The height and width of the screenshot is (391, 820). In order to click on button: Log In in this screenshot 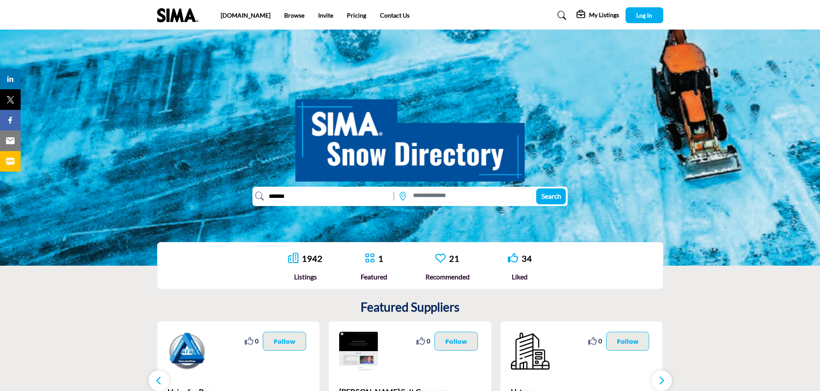, I will do `click(644, 15)`.